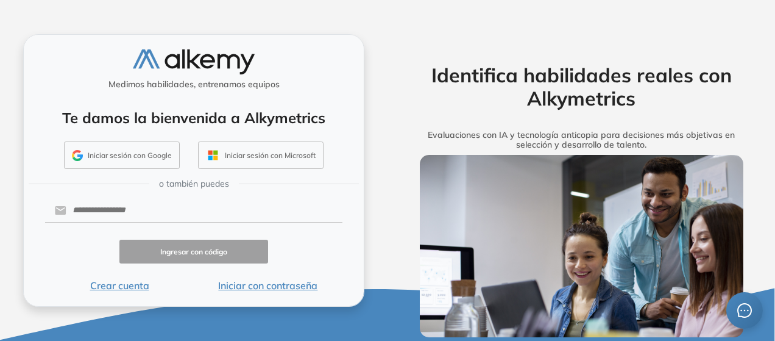 This screenshot has height=341, width=775. What do you see at coordinates (213, 155) in the screenshot?
I see `img: OUTLOOK_ICON` at bounding box center [213, 155].